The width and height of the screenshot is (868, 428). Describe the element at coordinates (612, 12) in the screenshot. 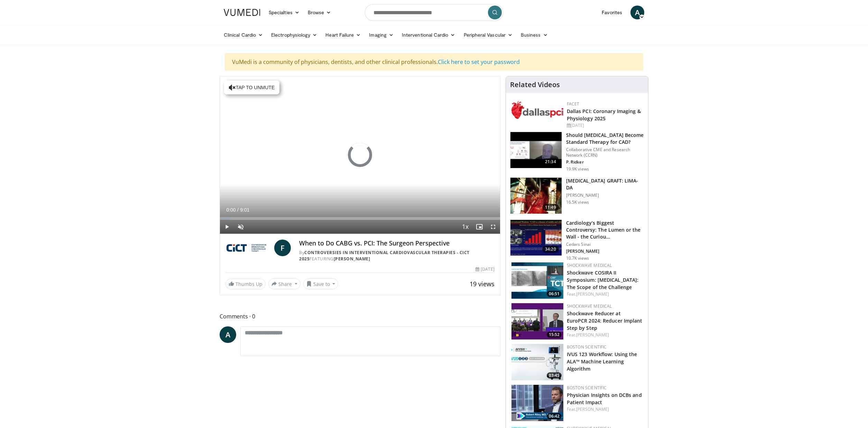

I see `a: Favorites` at that location.